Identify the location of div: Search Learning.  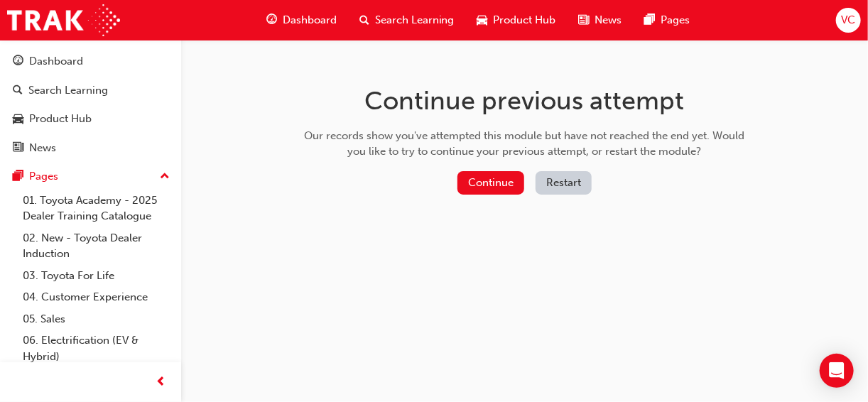
(69, 90).